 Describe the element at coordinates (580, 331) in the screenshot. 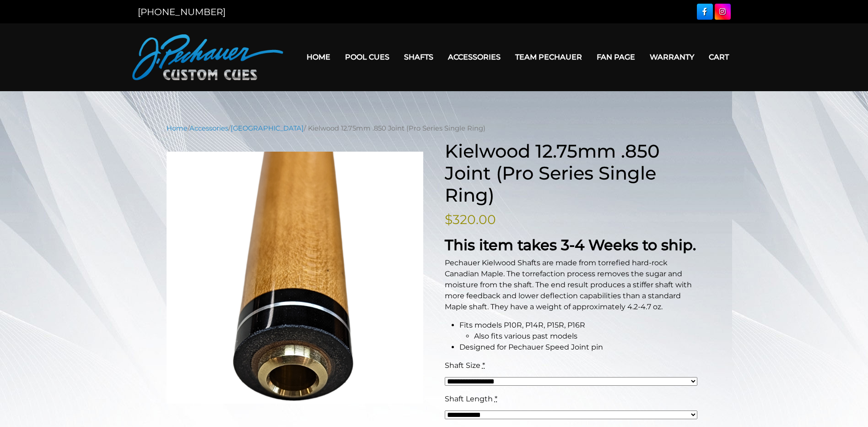

I see `li: Fits models P10R, P14R, P15R, P16R` at that location.